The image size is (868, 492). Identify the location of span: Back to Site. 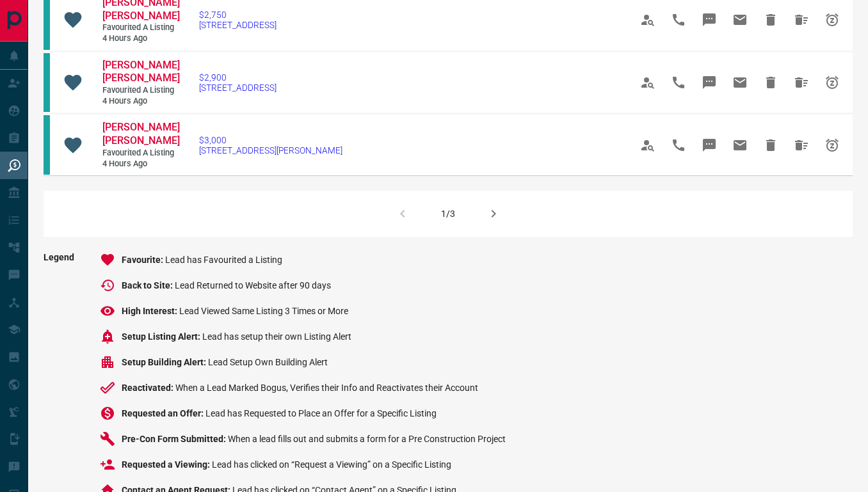
(148, 285).